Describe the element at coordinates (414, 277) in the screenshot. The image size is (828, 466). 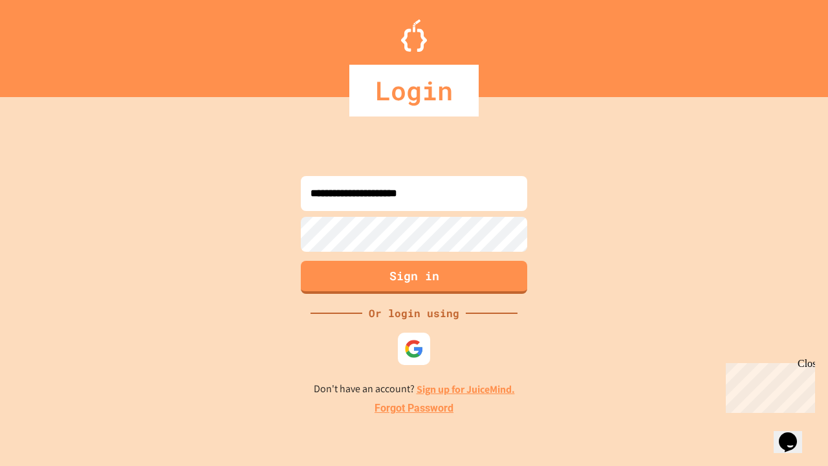
I see `button: Sign in` at that location.